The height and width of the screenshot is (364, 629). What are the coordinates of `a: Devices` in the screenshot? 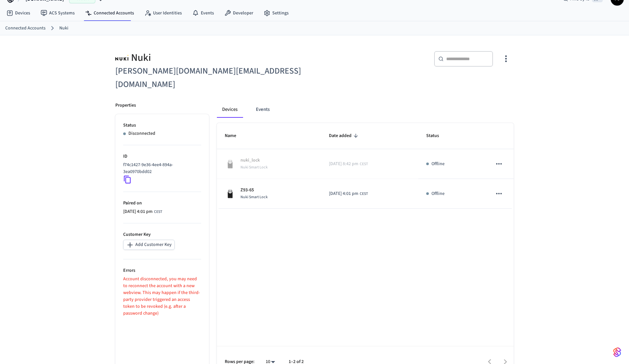 It's located at (18, 13).